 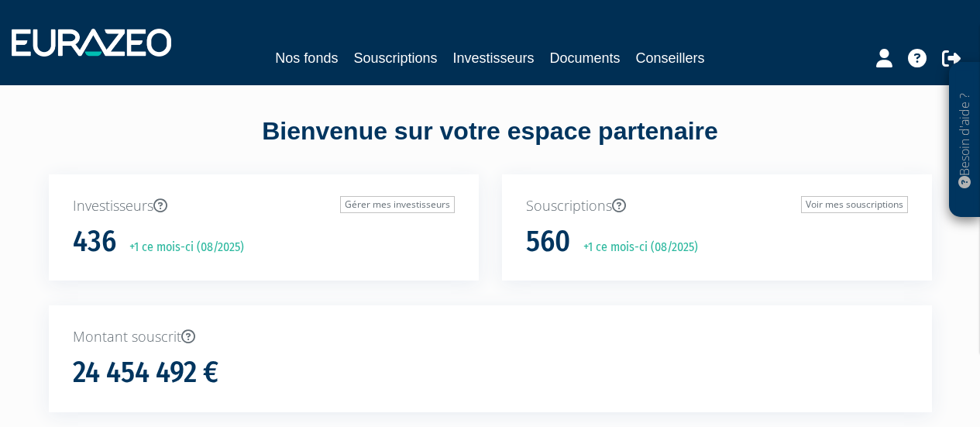 What do you see at coordinates (491, 337) in the screenshot?
I see `p: Montant souscrit` at bounding box center [491, 337].